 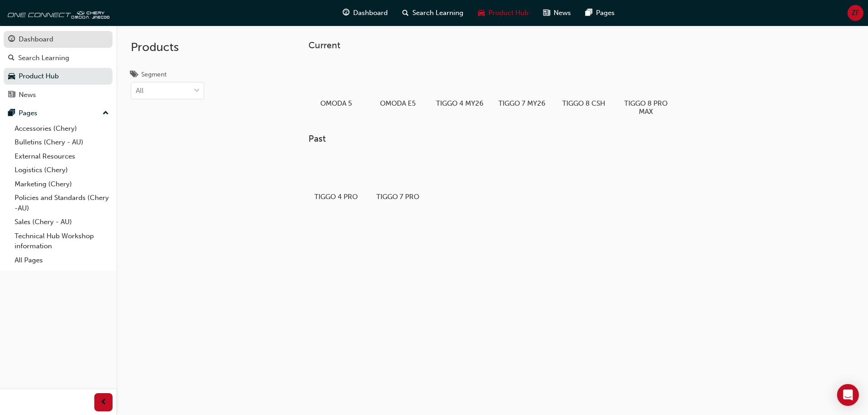 I want to click on h5: TIGGO 7 MY26, so click(x=522, y=104).